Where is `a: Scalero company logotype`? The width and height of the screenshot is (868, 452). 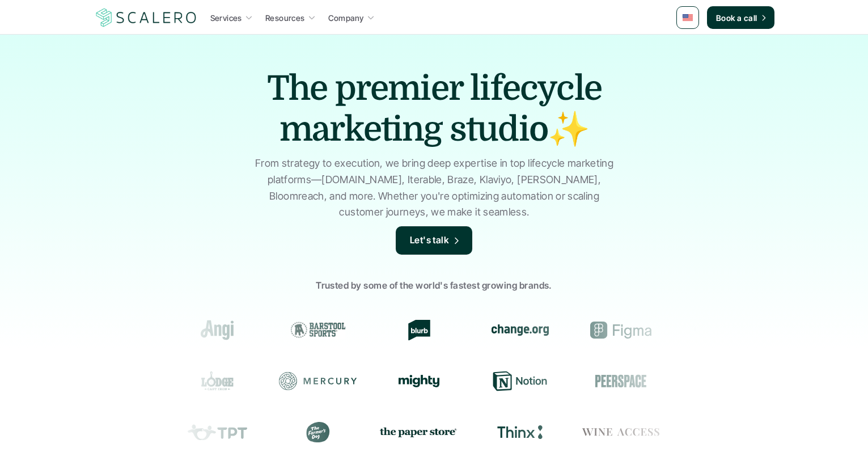 a: Scalero company logotype is located at coordinates (146, 18).